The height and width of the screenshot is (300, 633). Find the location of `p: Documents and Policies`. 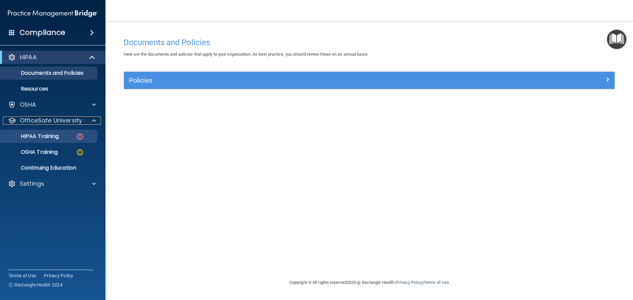

p: Documents and Policies is located at coordinates (49, 73).